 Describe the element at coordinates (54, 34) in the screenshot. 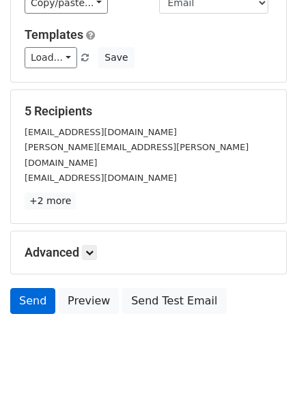

I see `a: Templates` at that location.